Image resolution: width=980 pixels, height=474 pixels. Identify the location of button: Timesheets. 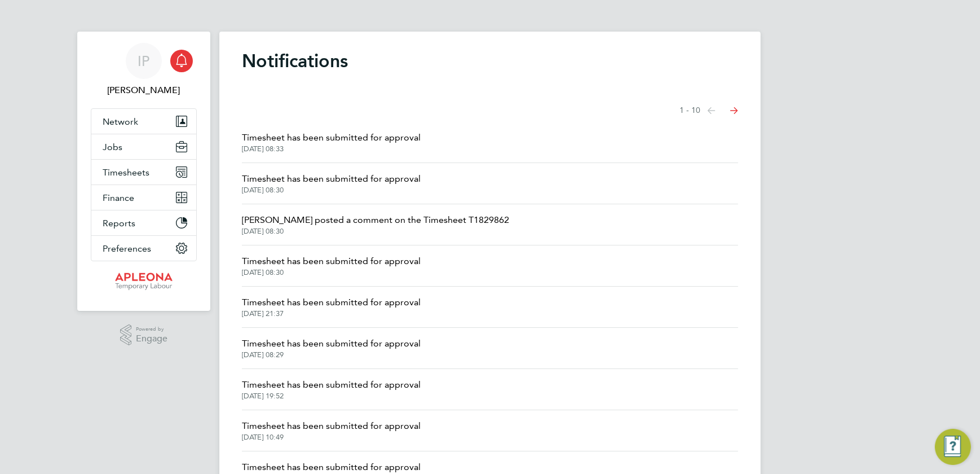
(144, 172).